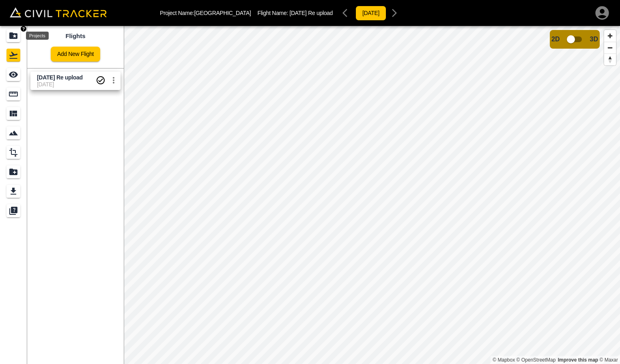 This screenshot has height=364, width=620. Describe the element at coordinates (58, 12) in the screenshot. I see `img: Civil Tracker` at that location.